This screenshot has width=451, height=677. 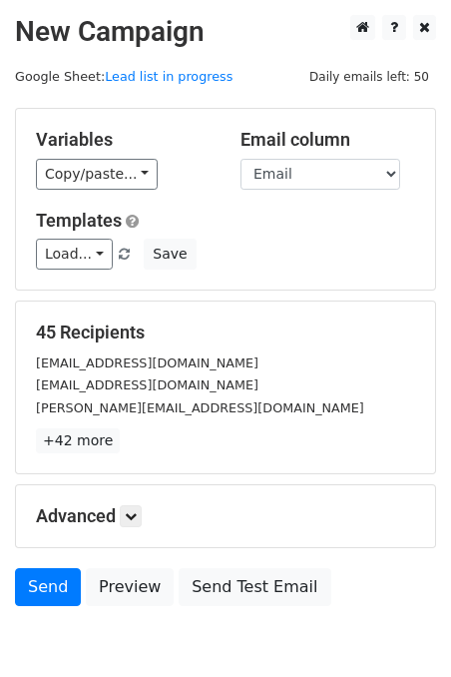 I want to click on a: Send Test Email, so click(x=255, y=587).